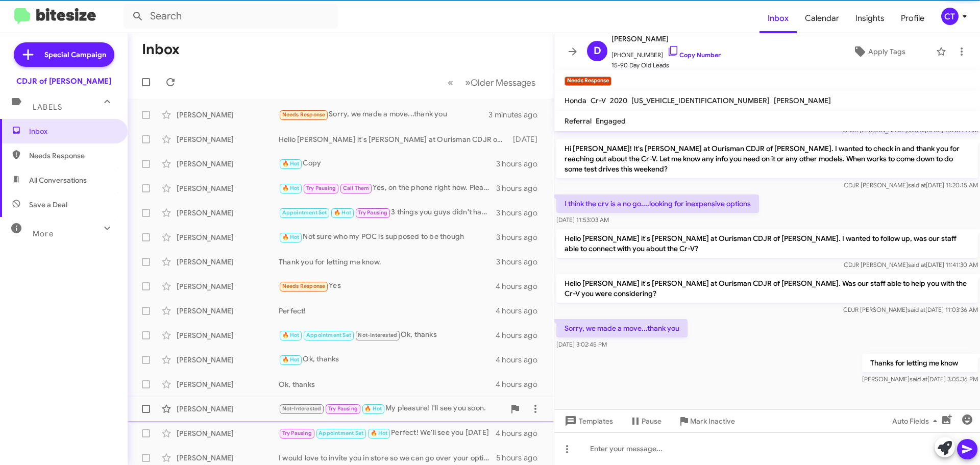 This screenshot has width=980, height=465. What do you see at coordinates (597, 51) in the screenshot?
I see `span: D` at bounding box center [597, 51].